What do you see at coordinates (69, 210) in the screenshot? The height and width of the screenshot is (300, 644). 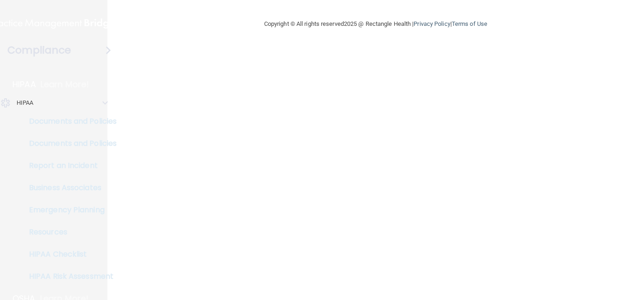 I see `p: Emergency Planning` at bounding box center [69, 210].